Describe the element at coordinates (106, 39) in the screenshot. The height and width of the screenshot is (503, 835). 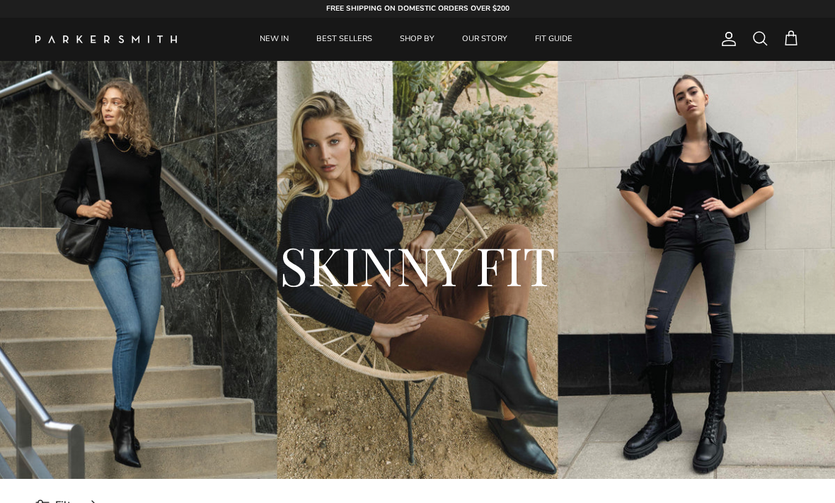
I see `a: Parker Smith` at that location.